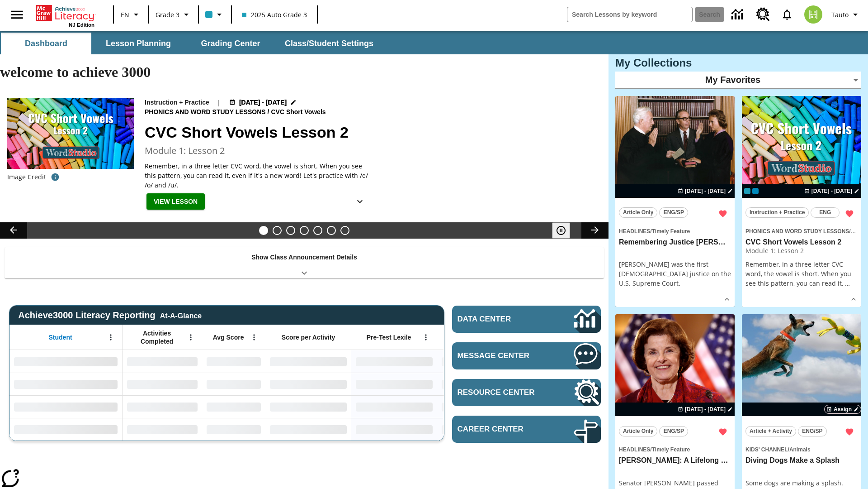  I want to click on a: Data Center, so click(527, 319).